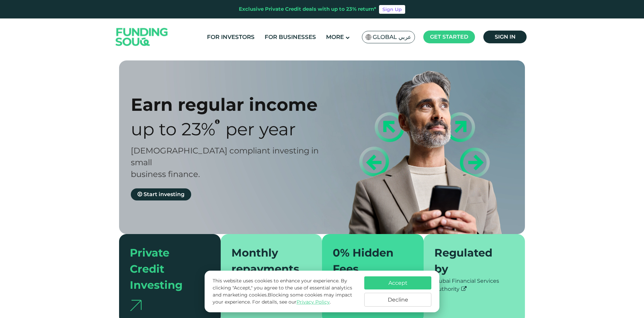 The width and height of the screenshot is (644, 318). What do you see at coordinates (290, 37) in the screenshot?
I see `a: For Businesses` at bounding box center [290, 37].